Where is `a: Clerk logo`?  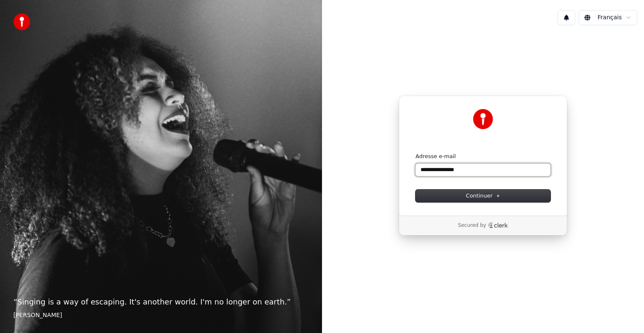 a: Clerk logo is located at coordinates (498, 225).